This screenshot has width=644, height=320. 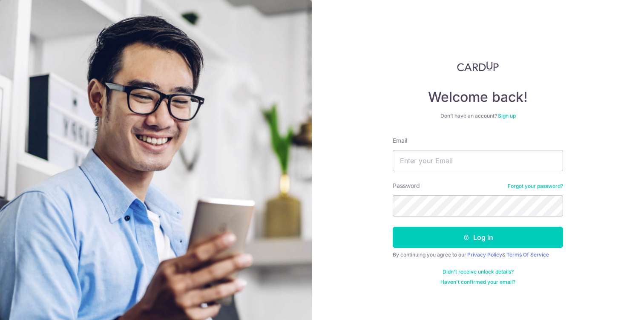 What do you see at coordinates (478, 255) in the screenshot?
I see `div: By continuing you agree to our &` at bounding box center [478, 255].